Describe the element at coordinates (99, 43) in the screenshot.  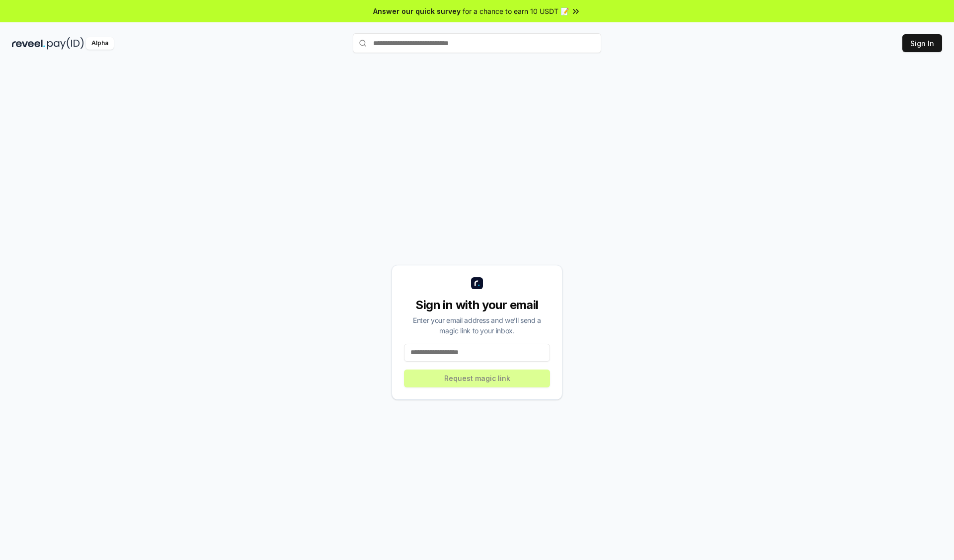
I see `div: Alpha` at that location.